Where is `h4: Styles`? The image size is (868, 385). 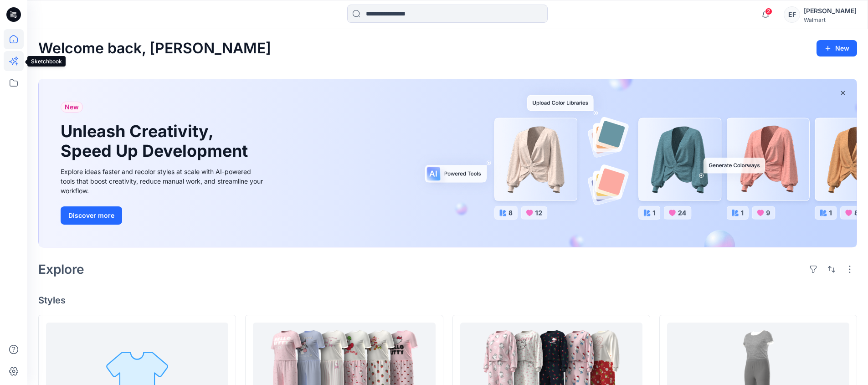 h4: Styles is located at coordinates (448, 300).